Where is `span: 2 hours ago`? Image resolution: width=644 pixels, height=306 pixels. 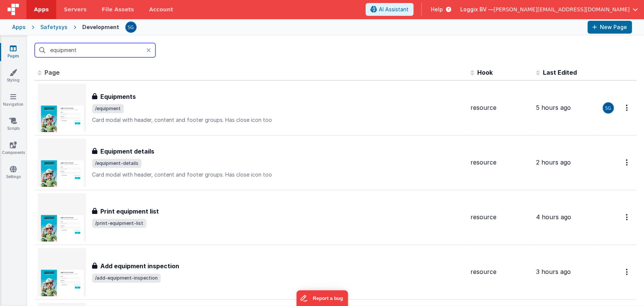 span: 2 hours ago is located at coordinates (553, 162).